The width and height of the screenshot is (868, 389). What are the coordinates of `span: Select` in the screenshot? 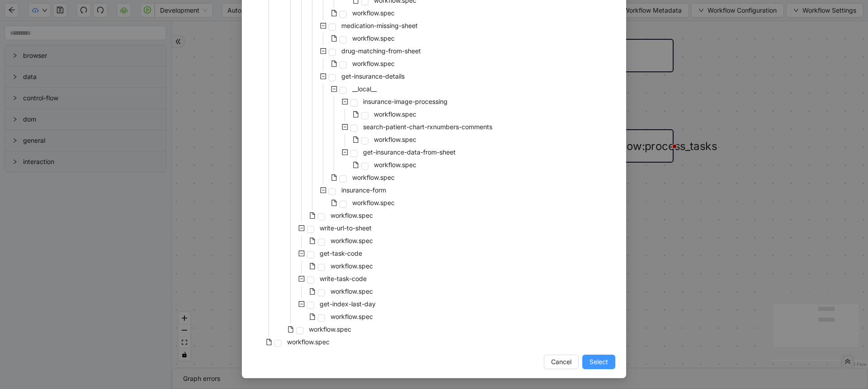 It's located at (599, 362).